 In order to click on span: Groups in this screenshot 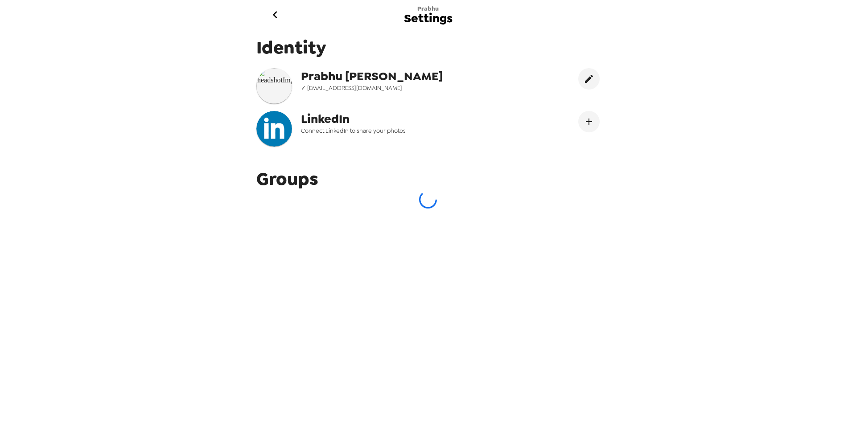, I will do `click(287, 179)`.